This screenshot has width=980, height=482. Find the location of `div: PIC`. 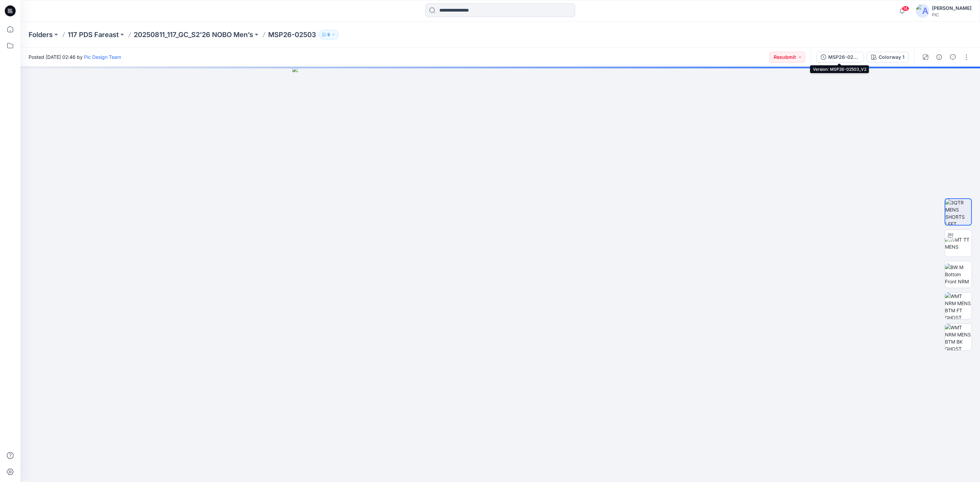

div: PIC is located at coordinates (952, 14).